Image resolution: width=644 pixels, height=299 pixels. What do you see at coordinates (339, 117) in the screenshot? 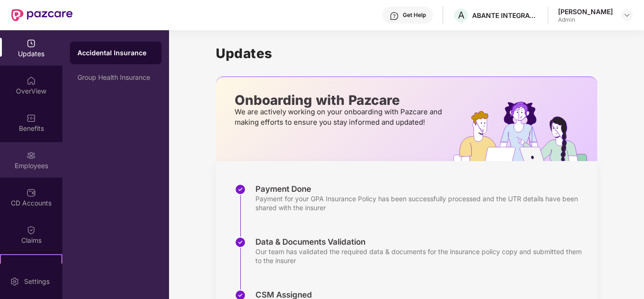
I see `p: We are actively working on your onboarding with Pazcare and making efforts to ensure you stay inf...` at bounding box center [339, 117].